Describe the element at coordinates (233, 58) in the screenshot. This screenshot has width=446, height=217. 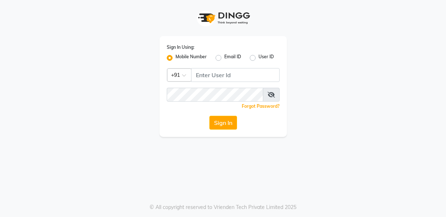
I see `label: Email ID` at that location.